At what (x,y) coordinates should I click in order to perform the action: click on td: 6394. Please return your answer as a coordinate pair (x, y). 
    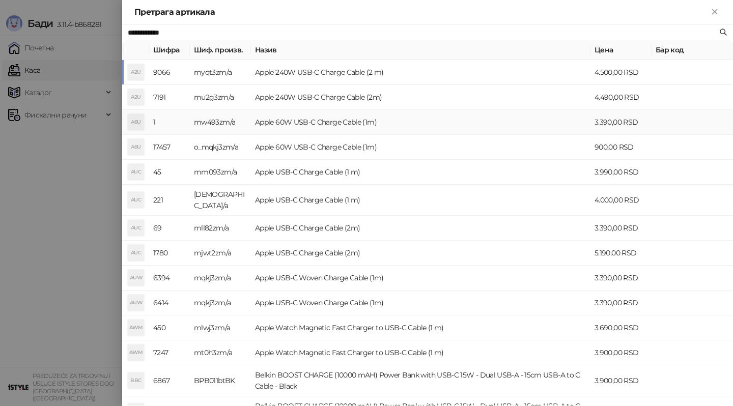
    Looking at the image, I should click on (169, 278).